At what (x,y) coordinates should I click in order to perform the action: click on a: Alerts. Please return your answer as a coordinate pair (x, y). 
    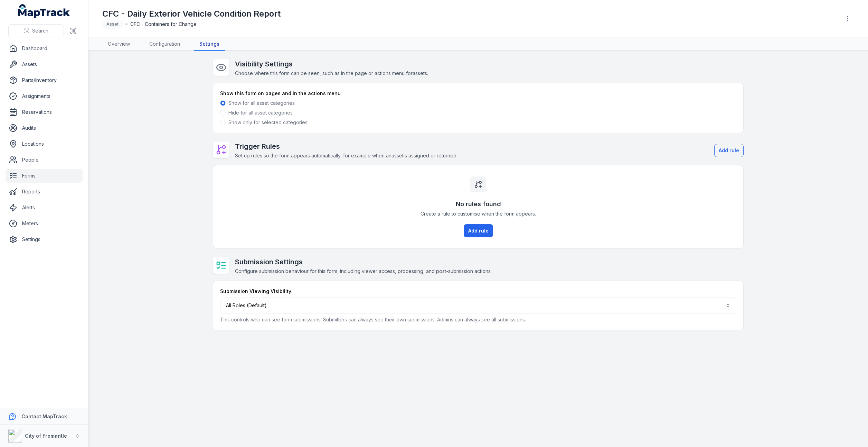
    Looking at the image, I should click on (44, 208).